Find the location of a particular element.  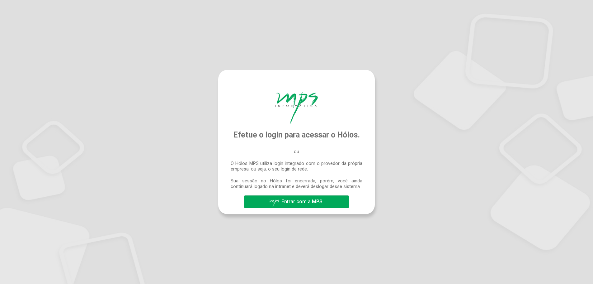

span: ou is located at coordinates (297, 151).